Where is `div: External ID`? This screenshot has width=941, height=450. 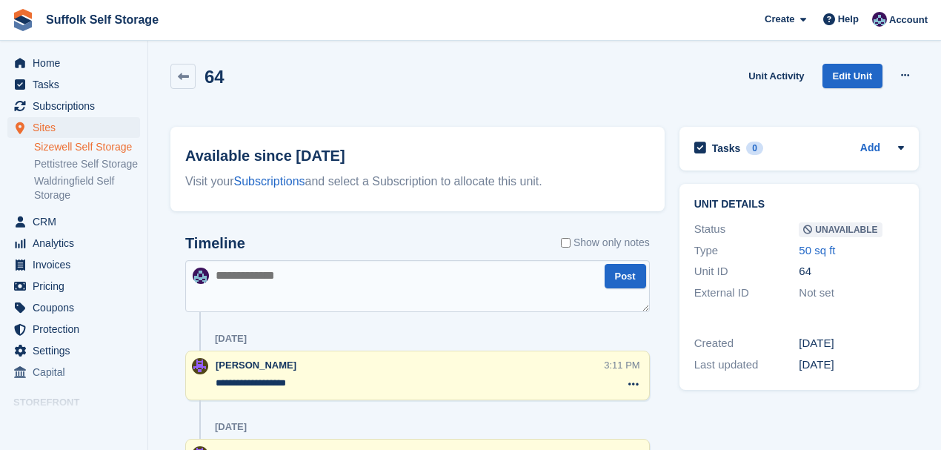 div: External ID is located at coordinates (747, 293).